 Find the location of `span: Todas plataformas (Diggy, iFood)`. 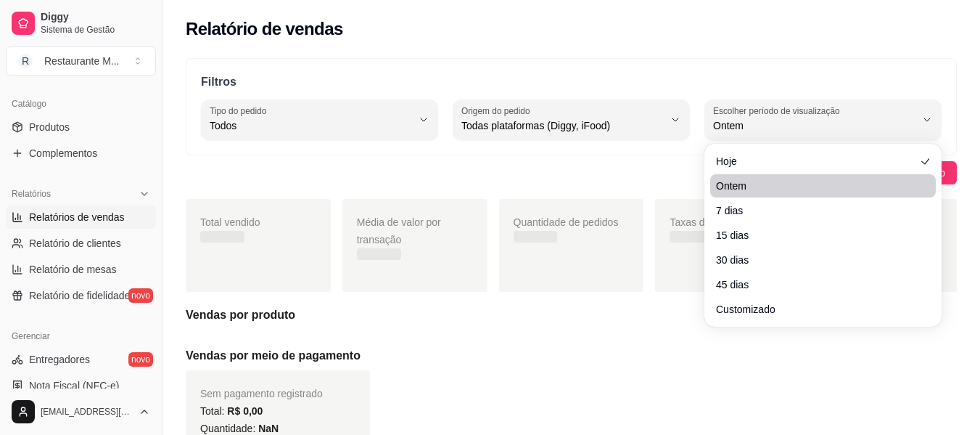

span: Todas plataformas (Diggy, iFood) is located at coordinates (562, 125).